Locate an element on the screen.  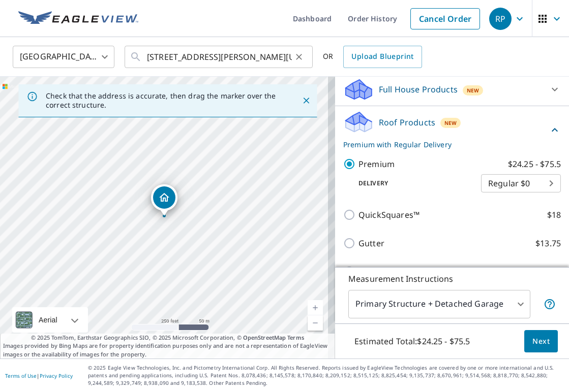
input: Search by address or latitude-longitude is located at coordinates (219, 57).